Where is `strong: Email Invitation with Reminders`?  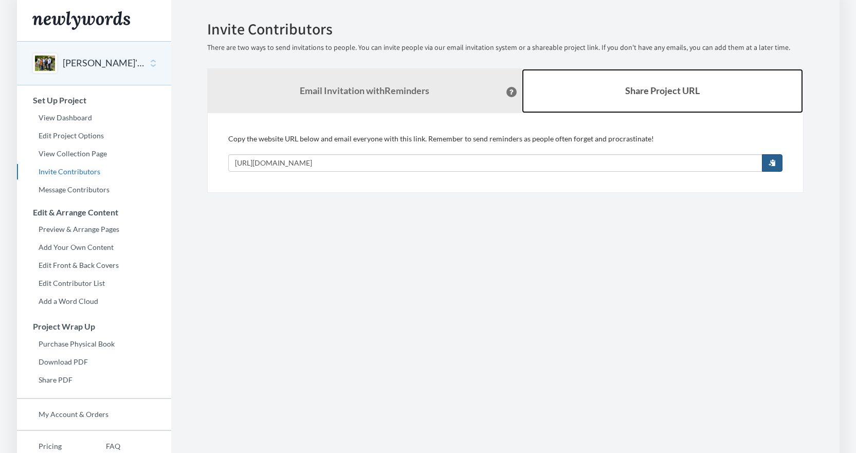 strong: Email Invitation with Reminders is located at coordinates (364, 90).